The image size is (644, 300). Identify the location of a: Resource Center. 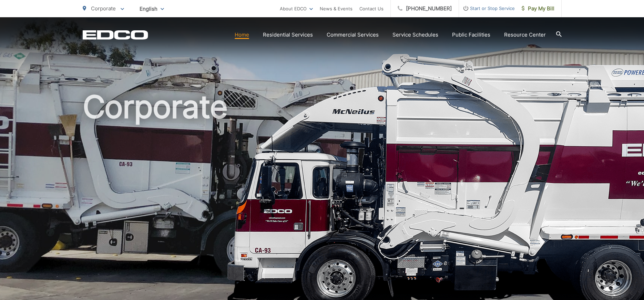
(525, 35).